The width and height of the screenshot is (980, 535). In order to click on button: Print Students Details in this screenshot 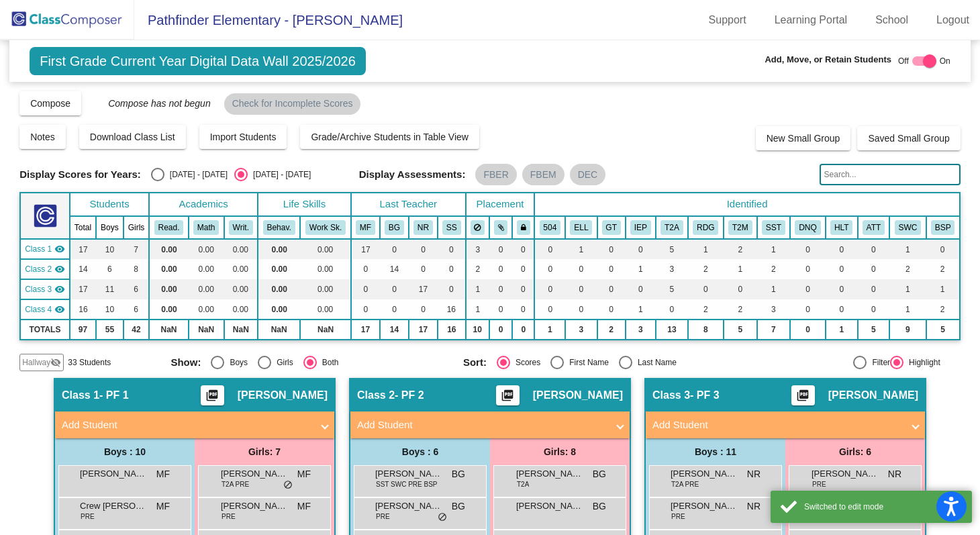, I will do `click(803, 395)`.